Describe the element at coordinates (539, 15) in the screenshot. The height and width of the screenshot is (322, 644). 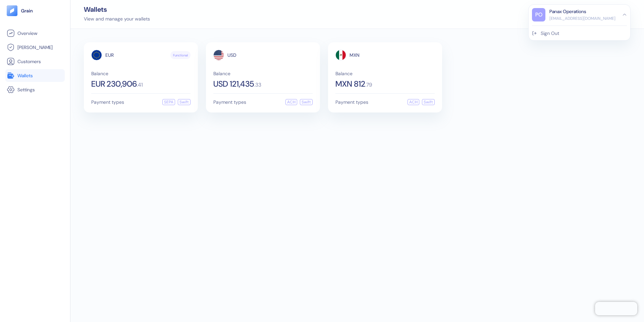
I see `div: PO` at that location.